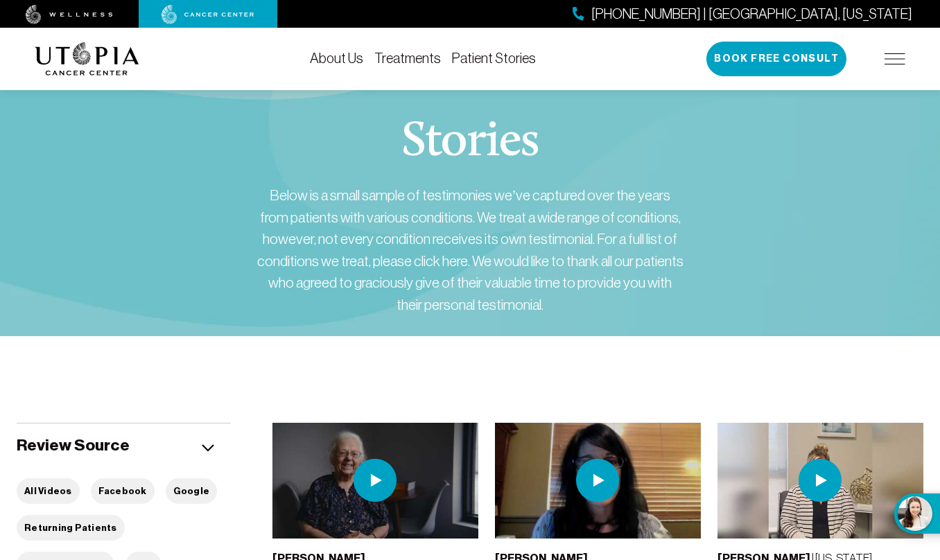 The width and height of the screenshot is (940, 560). Describe the element at coordinates (73, 445) in the screenshot. I see `h5: Review Source` at that location.